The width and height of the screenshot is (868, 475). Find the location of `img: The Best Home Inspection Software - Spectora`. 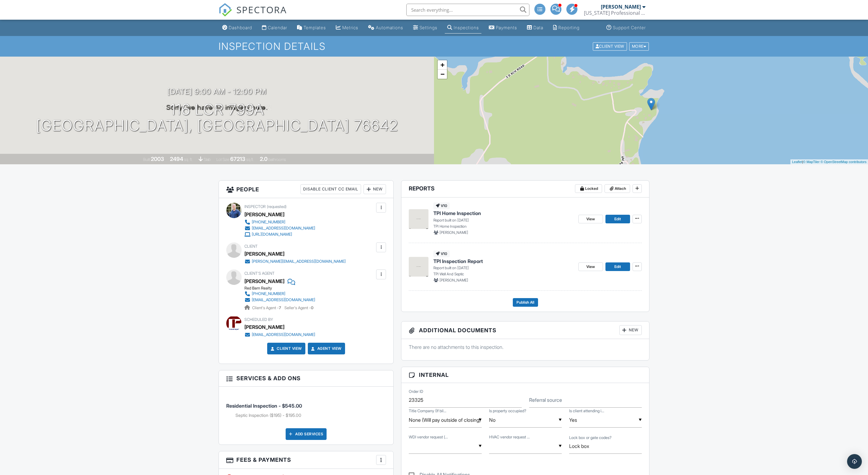

img: The Best Home Inspection Software - Spectora is located at coordinates (225, 10).